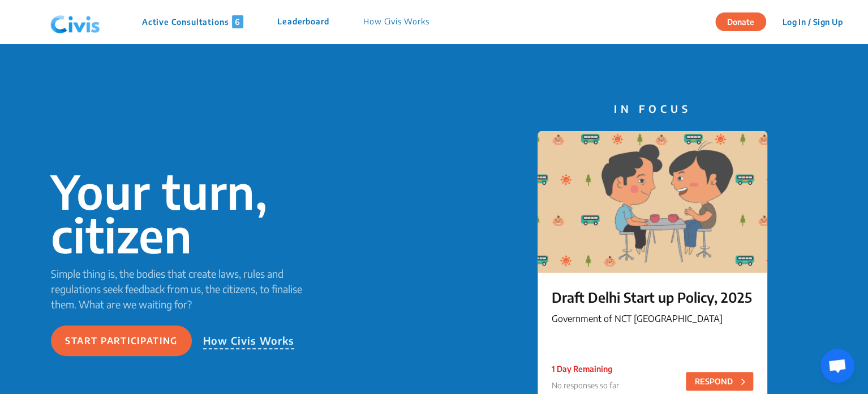 The image size is (868, 394). I want to click on a: Open chat, so click(837, 366).